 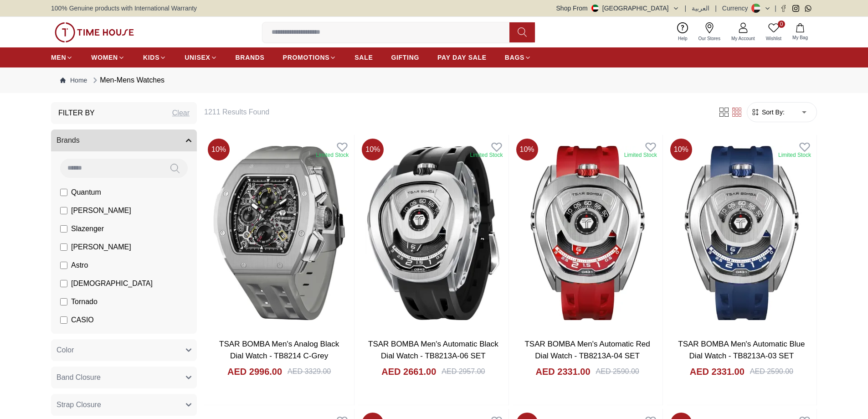 I want to click on span: Slazenger, so click(x=87, y=228).